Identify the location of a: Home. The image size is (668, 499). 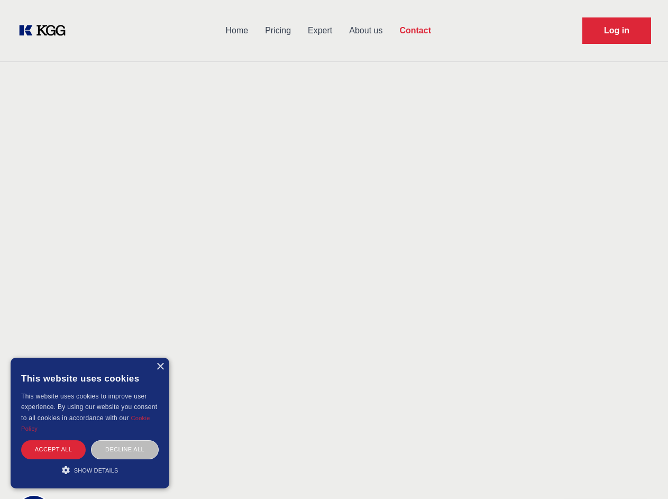
(236, 31).